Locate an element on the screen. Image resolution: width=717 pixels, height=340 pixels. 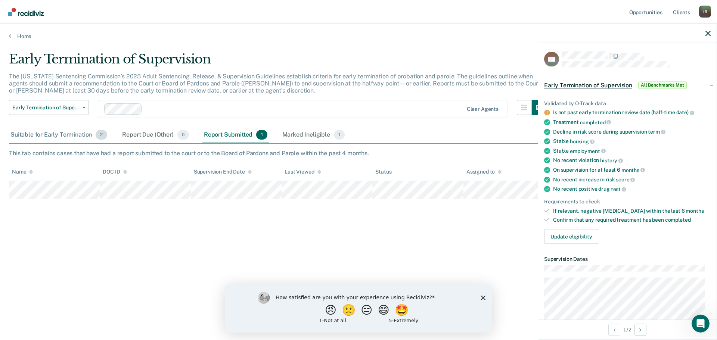
div: Early Termination of SupervisionAll Benchmarks Met is located at coordinates (627, 85).